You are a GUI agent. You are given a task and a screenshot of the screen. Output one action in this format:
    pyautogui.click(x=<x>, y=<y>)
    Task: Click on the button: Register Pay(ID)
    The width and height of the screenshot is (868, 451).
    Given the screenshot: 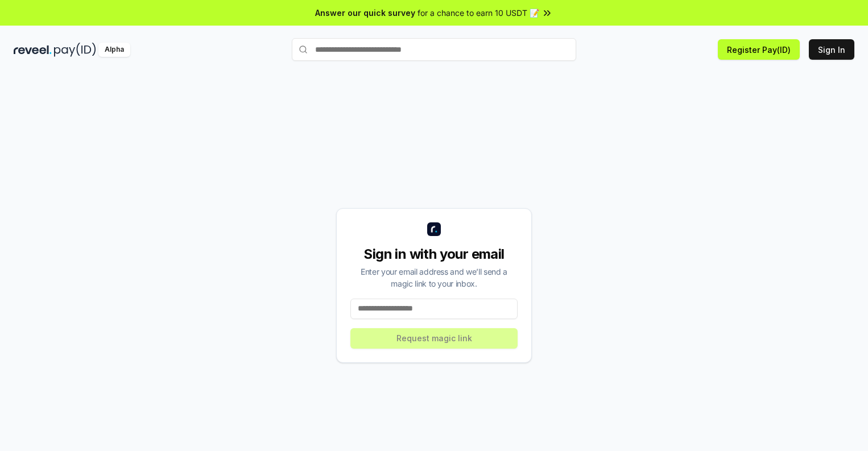 What is the action you would take?
    pyautogui.click(x=758, y=49)
    